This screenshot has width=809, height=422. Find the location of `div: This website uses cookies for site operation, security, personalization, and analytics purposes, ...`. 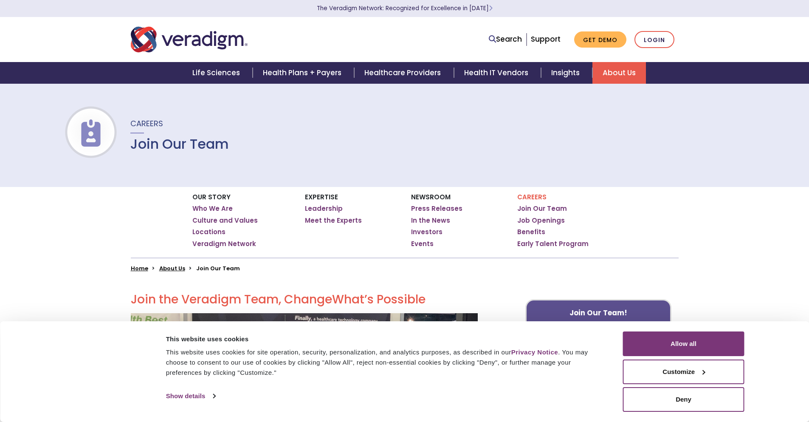

div: This website uses cookies for site operation, security, personalization, and analytics purposes, ... is located at coordinates (385, 362).